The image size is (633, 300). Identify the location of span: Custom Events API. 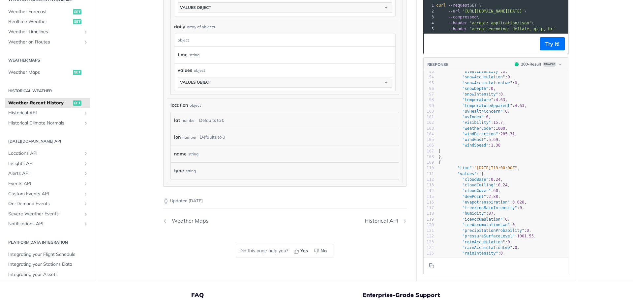
(45, 194).